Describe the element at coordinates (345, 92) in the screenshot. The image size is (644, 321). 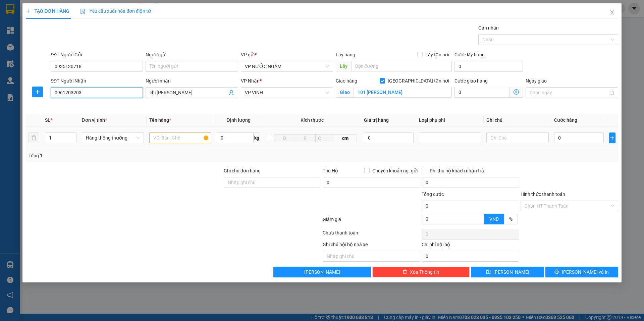
I see `span: Giao` at that location.